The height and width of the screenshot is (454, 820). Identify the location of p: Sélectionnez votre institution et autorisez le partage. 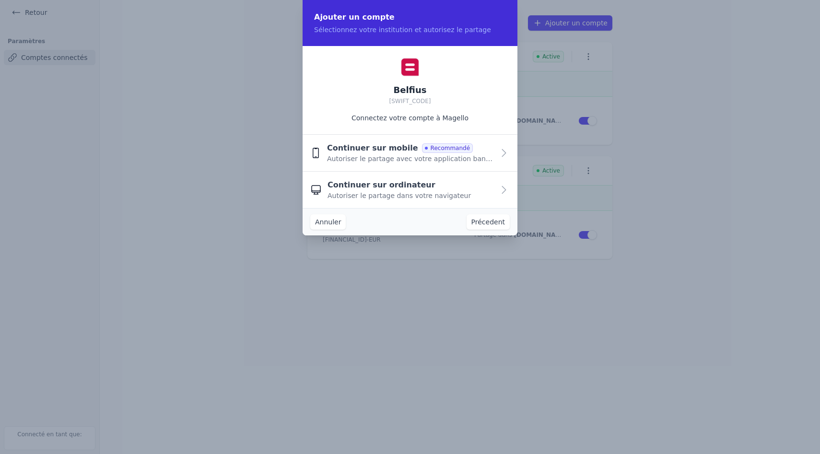
(410, 30).